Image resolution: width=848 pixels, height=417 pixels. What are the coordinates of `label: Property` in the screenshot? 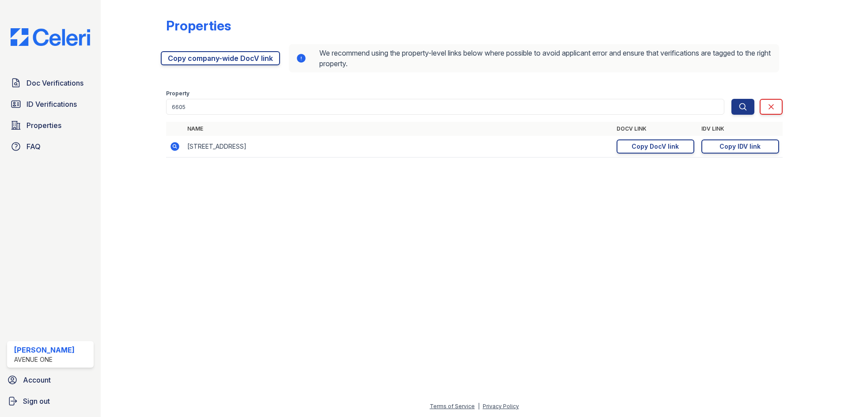 It's located at (177, 94).